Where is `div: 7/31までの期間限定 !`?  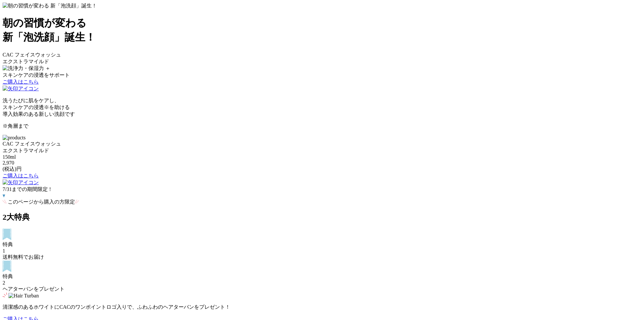
div: 7/31までの期間限定 ! is located at coordinates (310, 189).